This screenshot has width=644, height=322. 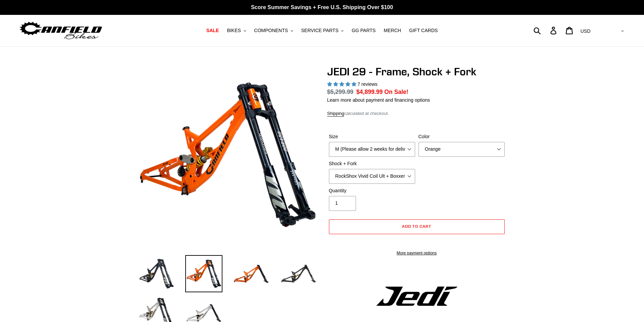 I want to click on input: Search, so click(x=546, y=31).